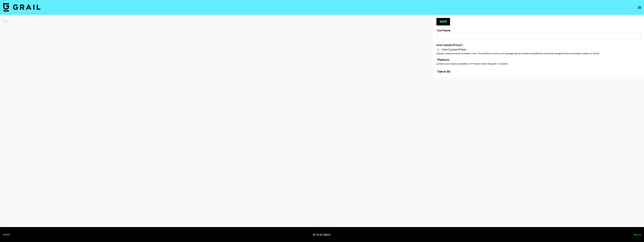 This screenshot has height=242, width=644. Describe the element at coordinates (639, 7) in the screenshot. I see `button: open drawer` at that location.